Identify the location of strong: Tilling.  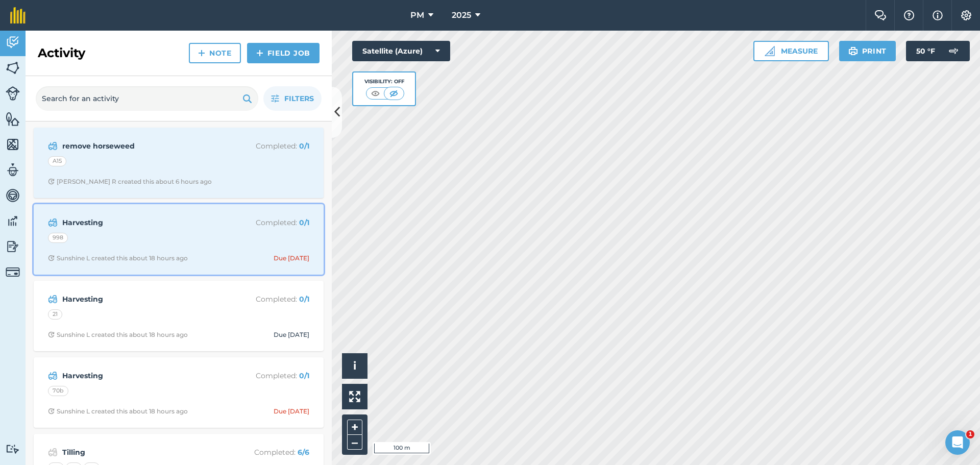
(143, 452).